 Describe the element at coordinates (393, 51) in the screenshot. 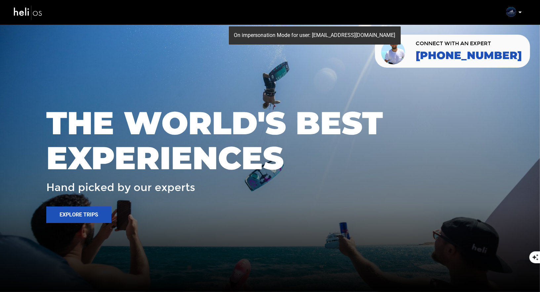

I see `img: contact our team` at that location.